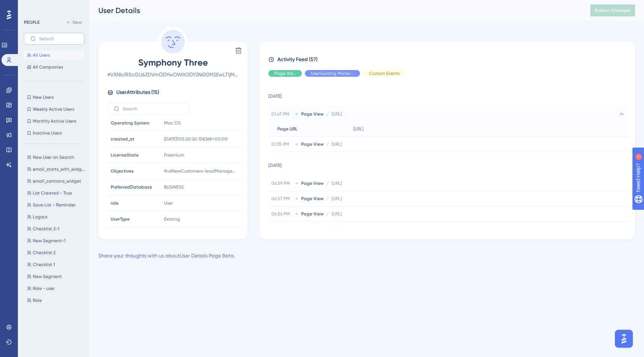  I want to click on span: Page URL, so click(287, 129).